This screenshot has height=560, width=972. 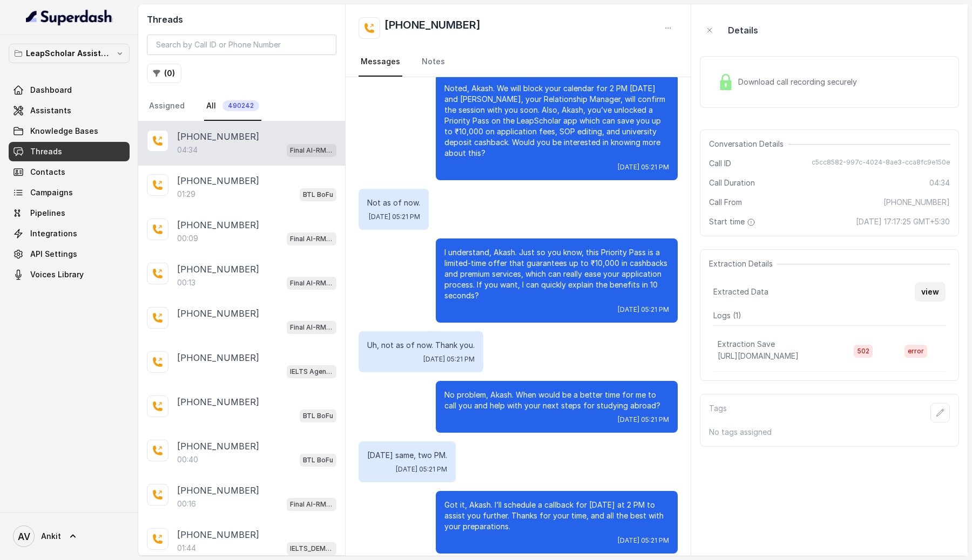 What do you see at coordinates (420, 346) in the screenshot?
I see `p: Uh, not as of now. Thank you.` at bounding box center [420, 346].